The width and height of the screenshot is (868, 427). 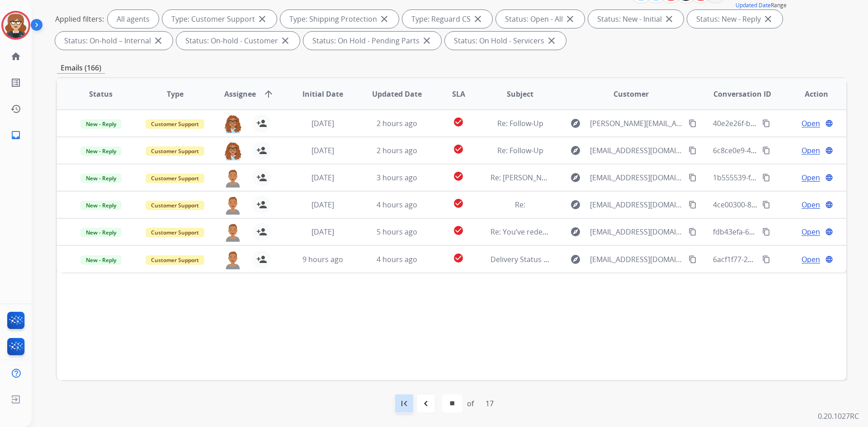 What do you see at coordinates (520, 94) in the screenshot?
I see `span: Subject` at bounding box center [520, 94].